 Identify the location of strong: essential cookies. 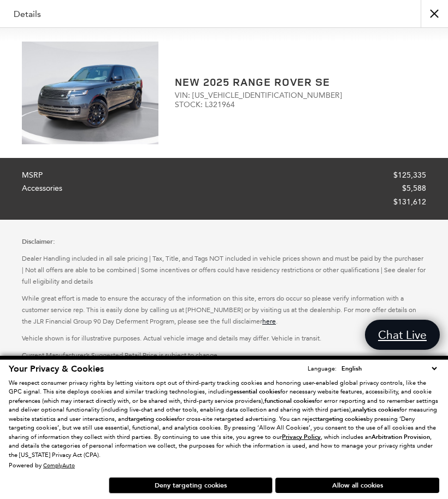
(257, 391).